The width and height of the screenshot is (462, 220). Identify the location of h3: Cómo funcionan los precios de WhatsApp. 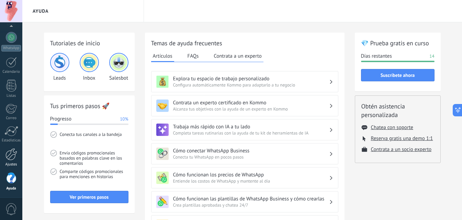
(251, 175).